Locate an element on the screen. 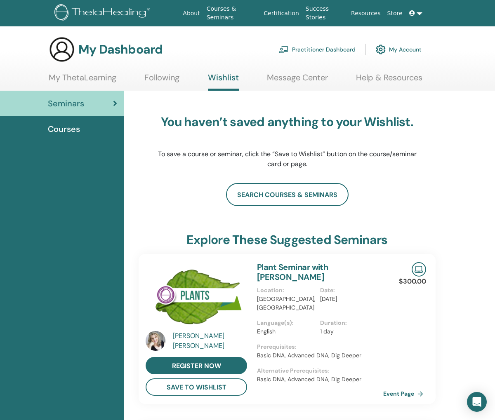 This screenshot has width=495, height=420. span: Courses is located at coordinates (64, 129).